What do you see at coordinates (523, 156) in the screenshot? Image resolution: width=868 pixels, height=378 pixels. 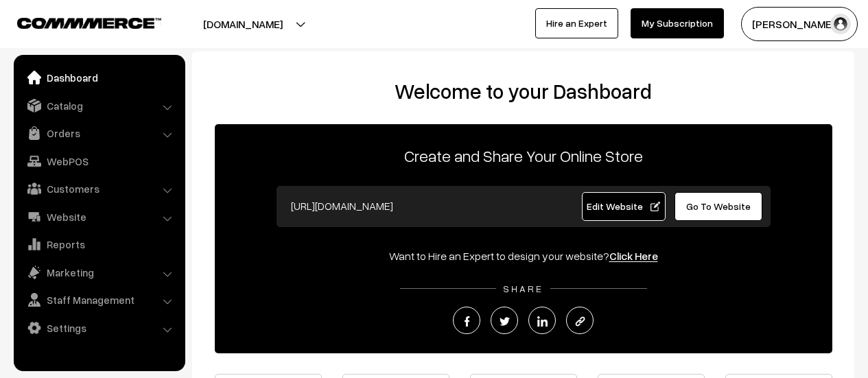 I see `p: Create and Share Your Online Store` at bounding box center [523, 156].